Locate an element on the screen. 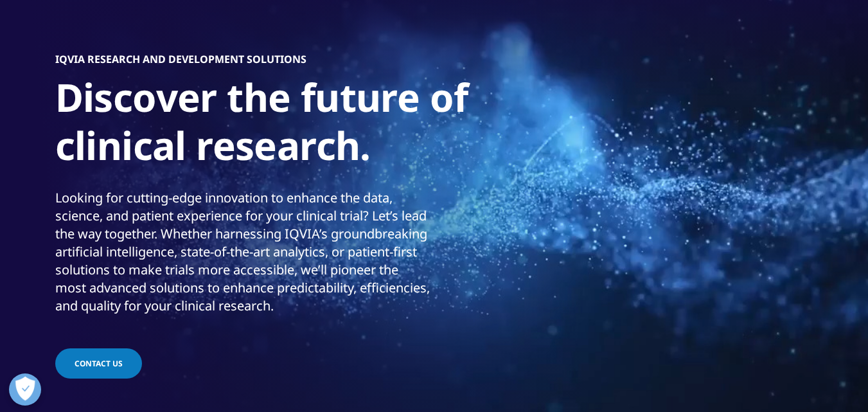 The width and height of the screenshot is (868, 412). h5: IQVIA RESEARCH AND DEVELOPMENT SOLUTIONS is located at coordinates (181, 60).